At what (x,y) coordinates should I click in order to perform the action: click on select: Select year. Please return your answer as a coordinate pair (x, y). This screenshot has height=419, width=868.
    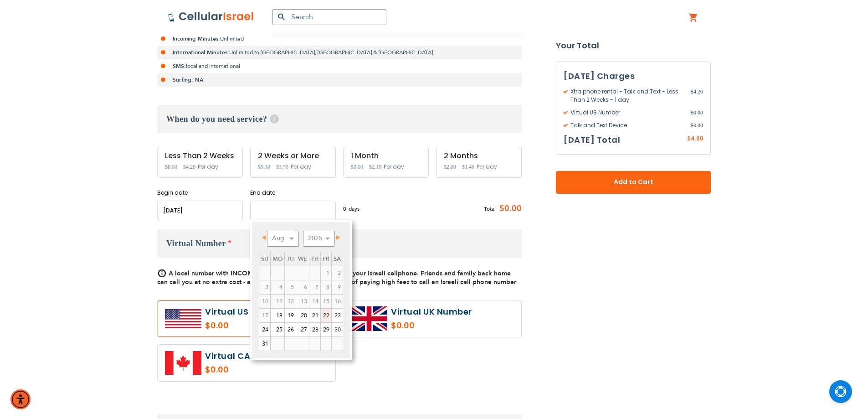
    Looking at the image, I should click on (319, 238).